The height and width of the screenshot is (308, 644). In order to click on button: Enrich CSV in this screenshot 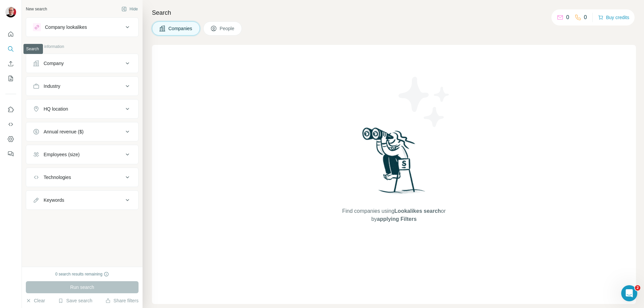, I will do `click(11, 64)`.